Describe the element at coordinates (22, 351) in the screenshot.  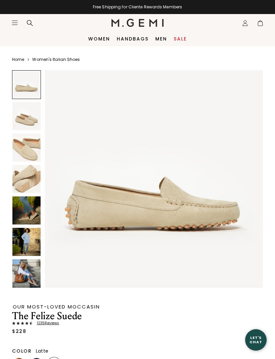
I see `h2: Color` at that location.